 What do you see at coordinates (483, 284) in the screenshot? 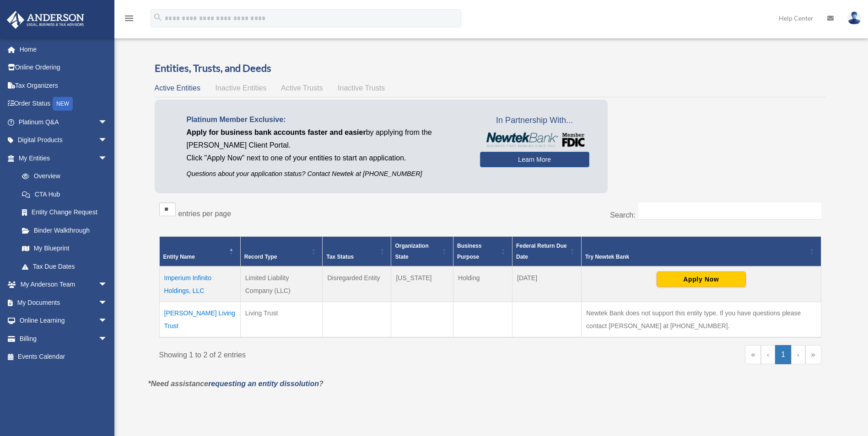
I see `td: Holding` at bounding box center [483, 284].